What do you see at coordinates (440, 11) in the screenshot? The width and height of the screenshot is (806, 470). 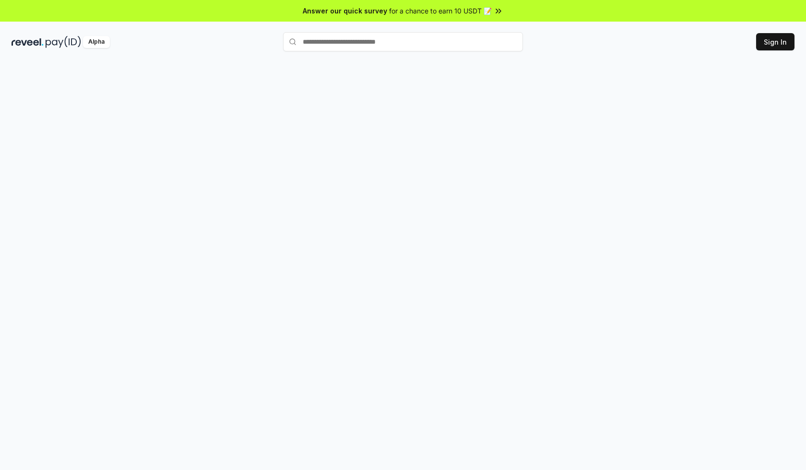 I see `span: for a chance to earn 10 USDT 📝` at bounding box center [440, 11].